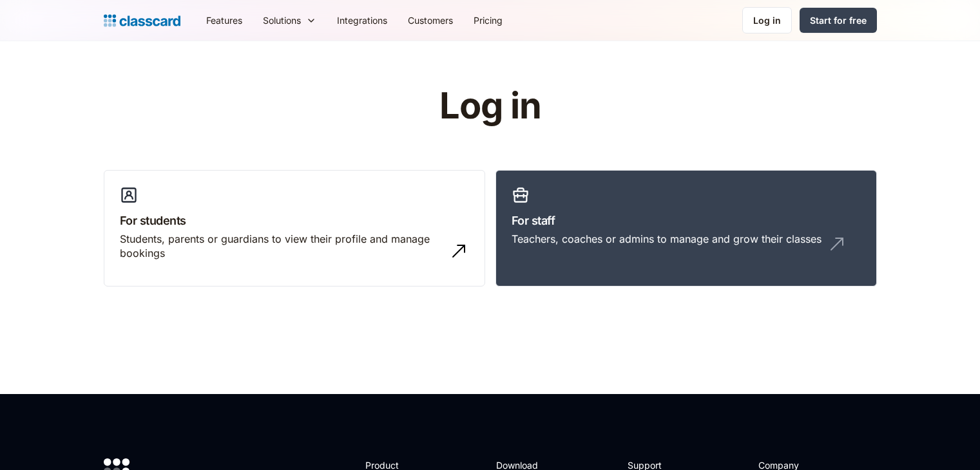 The image size is (980, 470). I want to click on div: Log in, so click(766, 20).